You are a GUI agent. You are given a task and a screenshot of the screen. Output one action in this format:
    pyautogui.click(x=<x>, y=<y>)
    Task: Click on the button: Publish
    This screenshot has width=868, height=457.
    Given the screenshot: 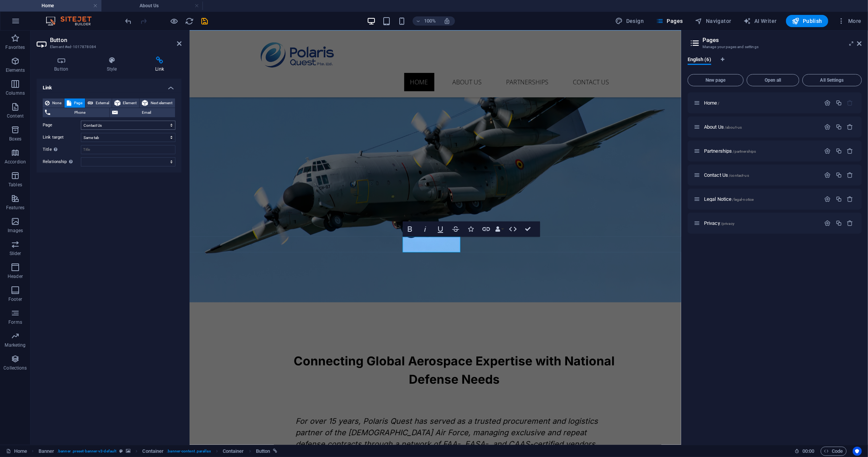 What is the action you would take?
    pyautogui.click(x=807, y=21)
    